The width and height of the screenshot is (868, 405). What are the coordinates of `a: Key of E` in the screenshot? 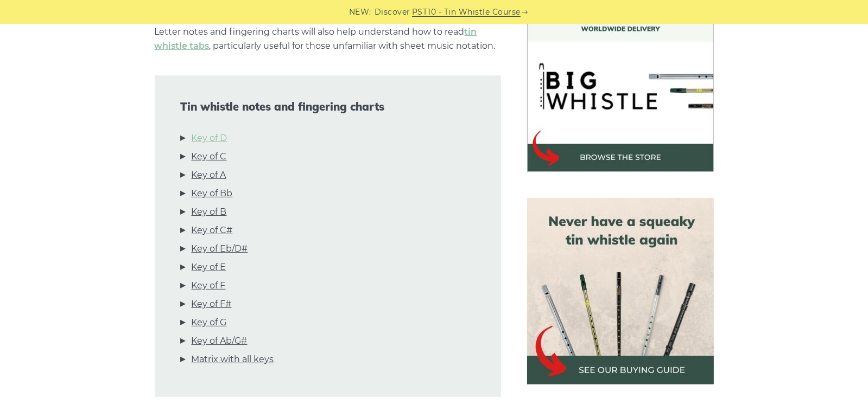 It's located at (209, 267).